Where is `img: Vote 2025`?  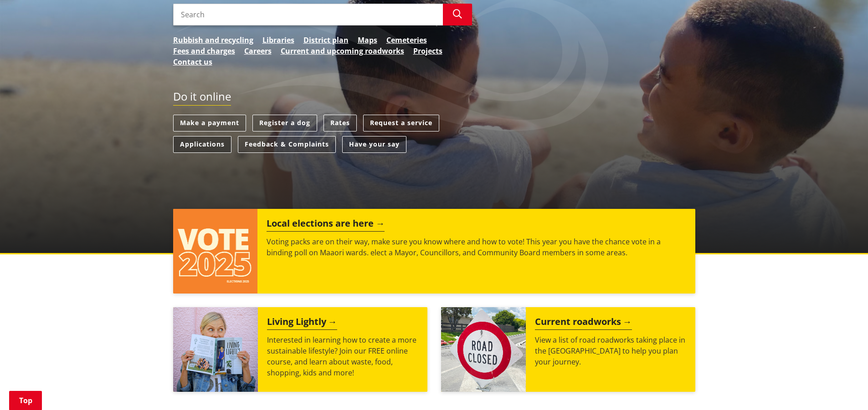
img: Vote 2025 is located at coordinates (215, 251).